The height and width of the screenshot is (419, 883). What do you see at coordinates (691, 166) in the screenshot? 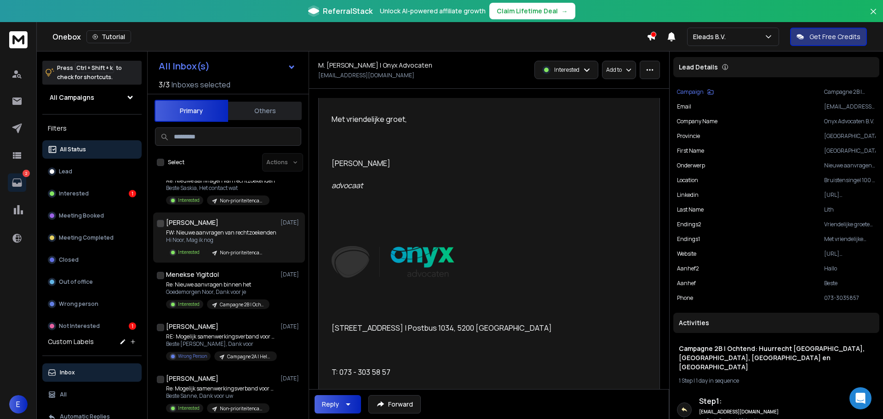
I see `p: Onderwerp` at bounding box center [691, 166].